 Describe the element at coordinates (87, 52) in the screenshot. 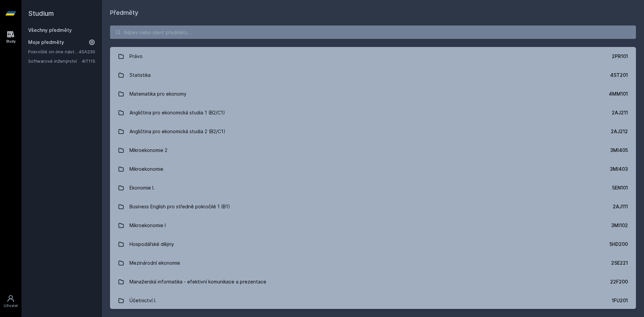

I see `a: 4SA230` at that location.